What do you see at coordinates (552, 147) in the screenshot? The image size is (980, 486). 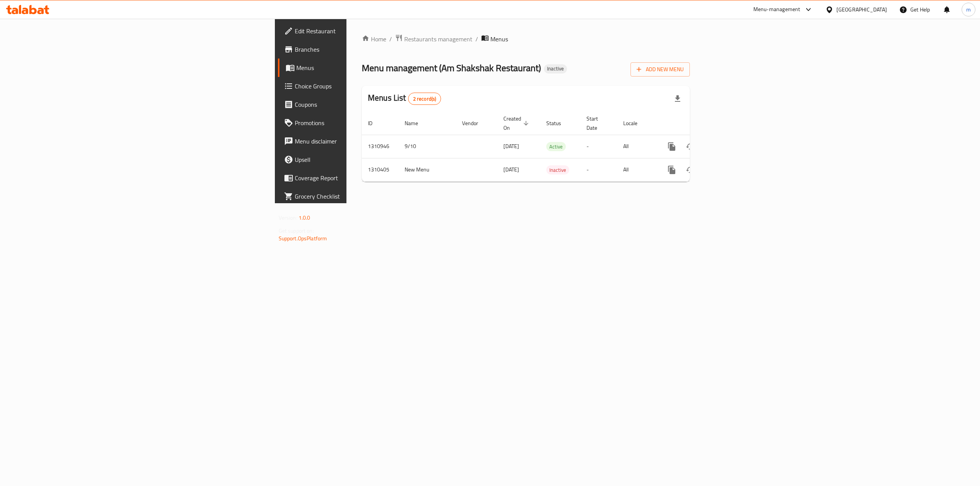 I see `table: enhanced table` at bounding box center [552, 147].